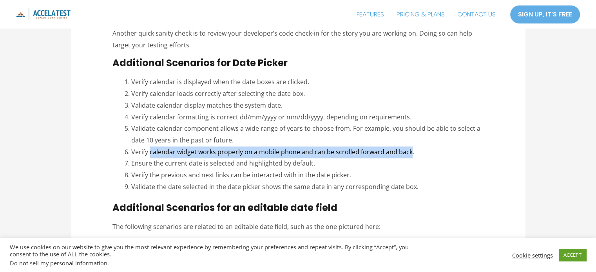 This screenshot has height=272, width=596. What do you see at coordinates (307, 187) in the screenshot?
I see `li: Validate the date selected in the date picker shows the same date in any corresponding date box.` at bounding box center [307, 187].